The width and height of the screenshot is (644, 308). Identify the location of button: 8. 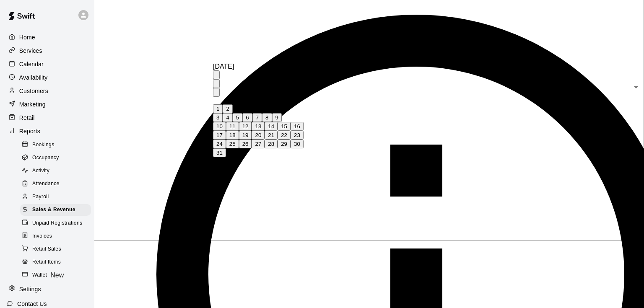
(267, 117).